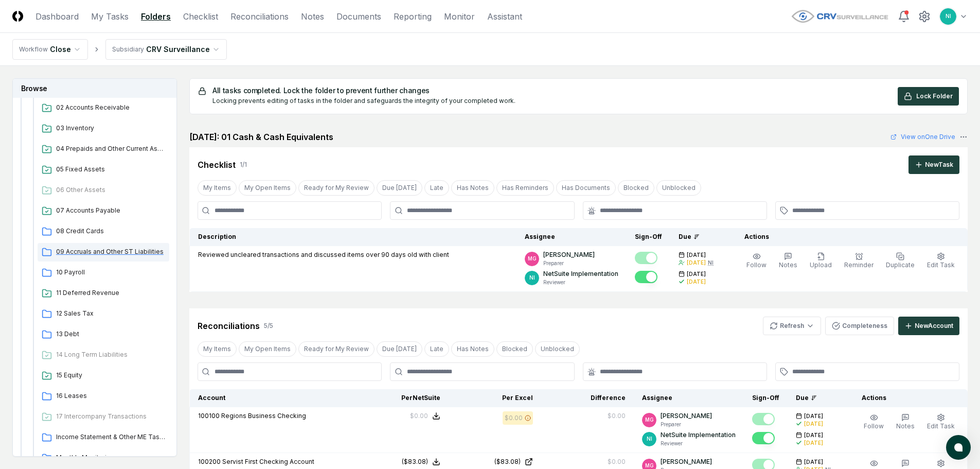 This screenshot has width=980, height=469. What do you see at coordinates (711, 263) in the screenshot?
I see `div: NI` at bounding box center [711, 263].